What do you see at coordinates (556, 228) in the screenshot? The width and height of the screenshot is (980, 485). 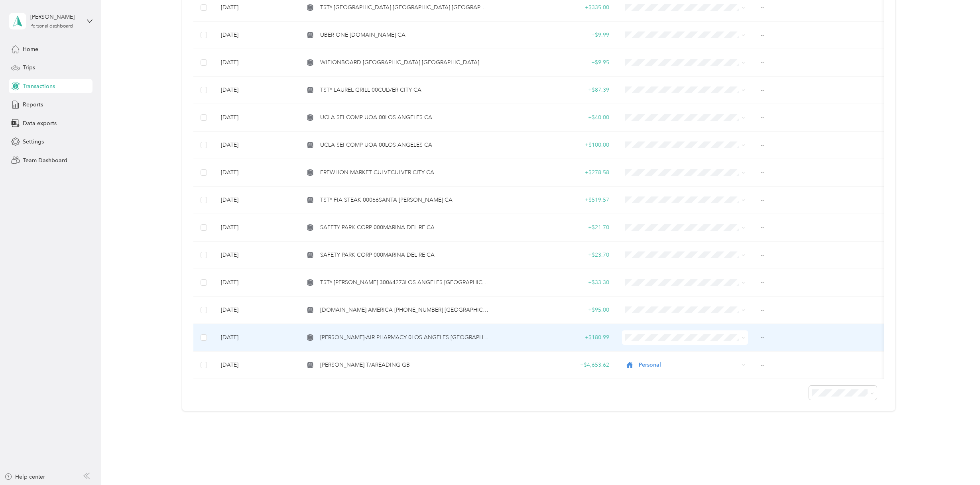 I see `div: + $21.70` at bounding box center [556, 228].